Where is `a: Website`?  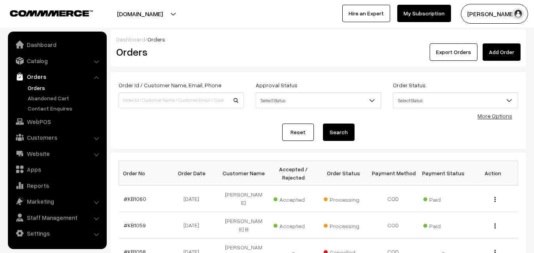
a: Website is located at coordinates (57, 154).